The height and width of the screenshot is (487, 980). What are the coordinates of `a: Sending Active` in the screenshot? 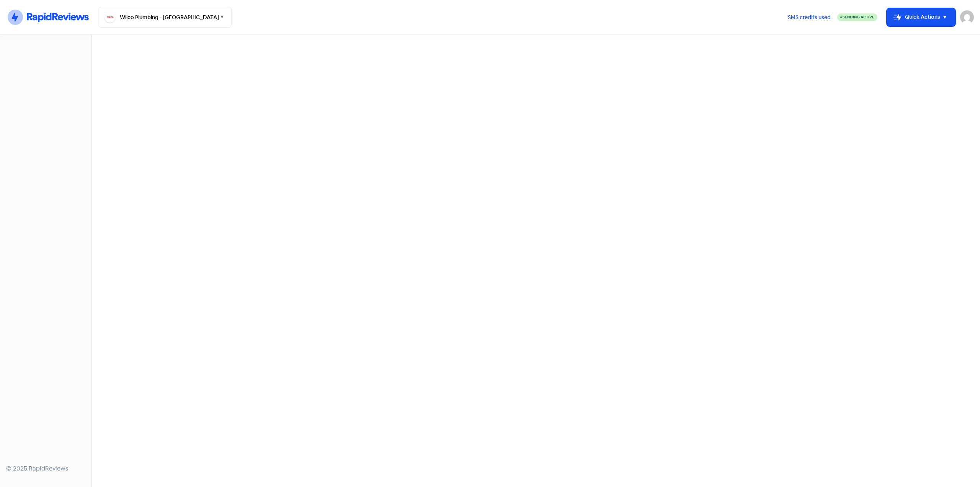 It's located at (858, 17).